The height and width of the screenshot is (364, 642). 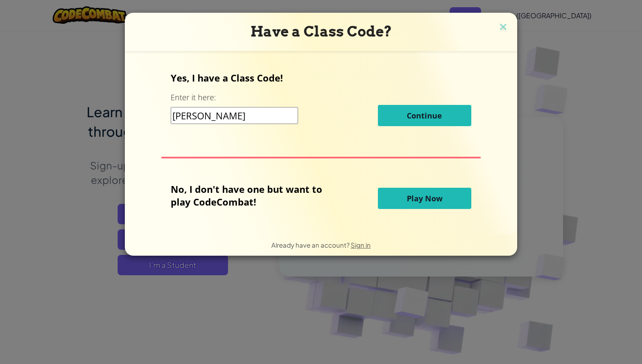 I want to click on span: Continue, so click(x=424, y=116).